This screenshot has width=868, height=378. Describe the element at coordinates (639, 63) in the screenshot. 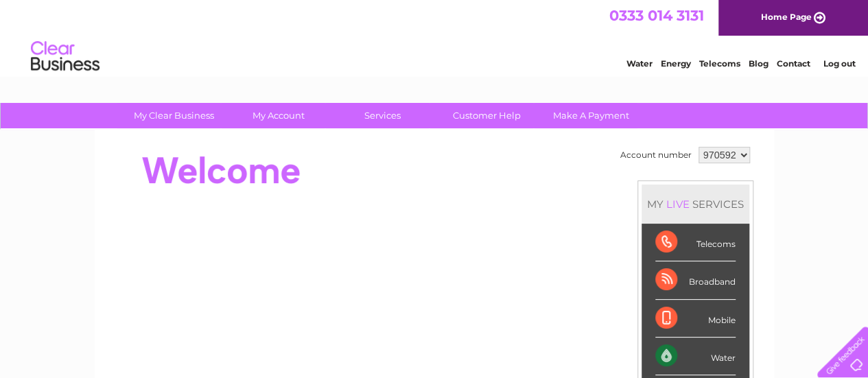

I see `a: Water` at that location.